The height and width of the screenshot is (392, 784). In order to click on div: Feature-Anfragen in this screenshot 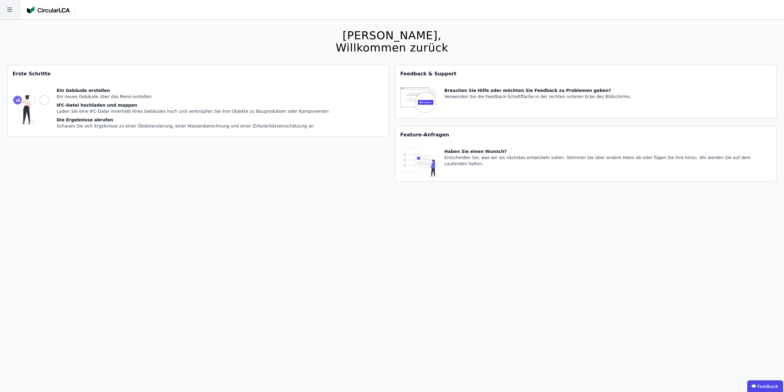, I will do `click(586, 135)`.